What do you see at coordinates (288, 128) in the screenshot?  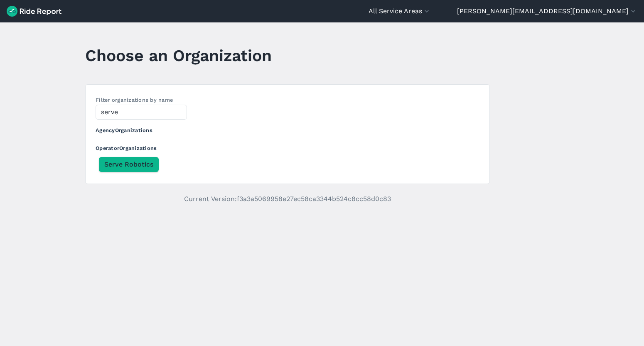 I see `h3: Agency Organizations` at bounding box center [288, 128].